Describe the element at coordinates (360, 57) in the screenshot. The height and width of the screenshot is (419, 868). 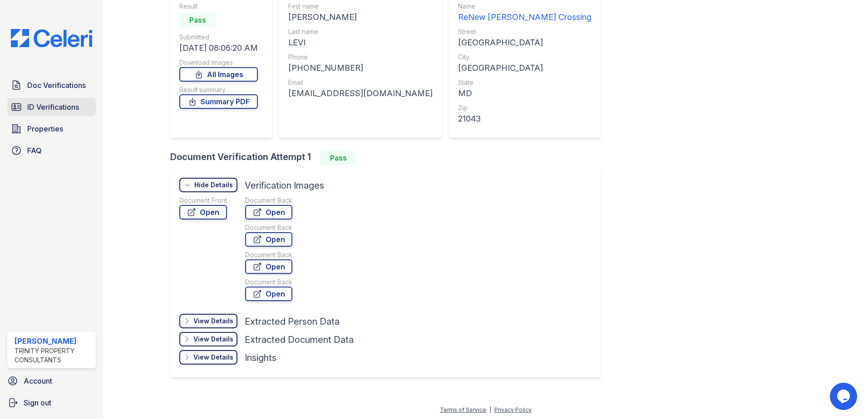
I see `div: Phone` at that location.